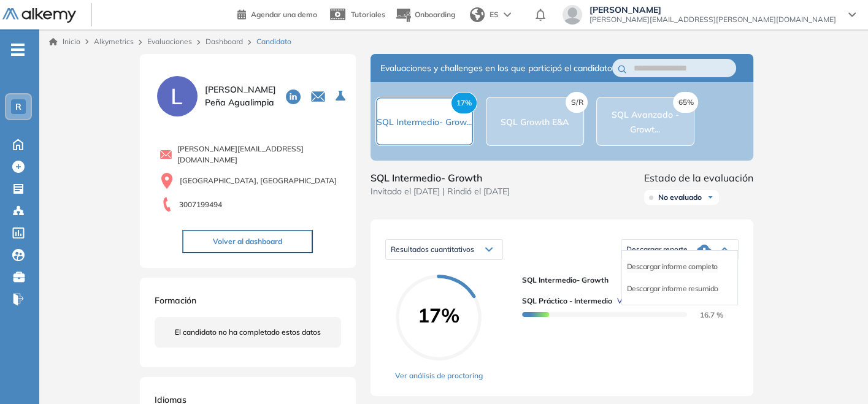 The image size is (868, 404). Describe the element at coordinates (477, 15) in the screenshot. I see `img: world` at that location.